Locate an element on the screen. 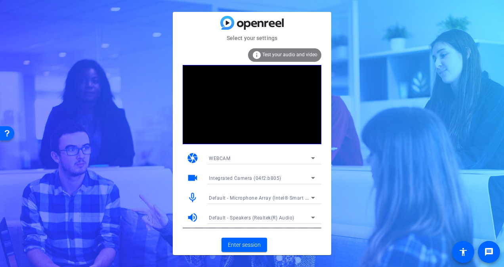 This screenshot has height=267, width=504. span: Test your audio and video is located at coordinates (290, 55).